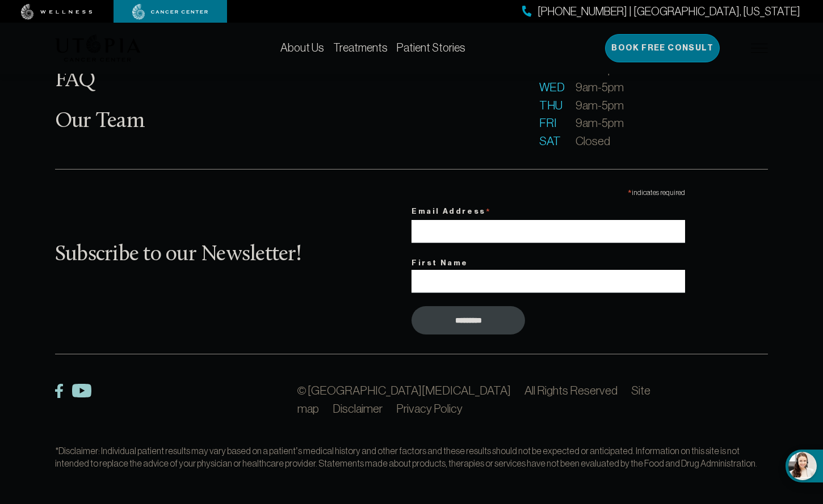 The image size is (823, 504). Describe the element at coordinates (82, 391) in the screenshot. I see `img: Twitter` at that location.